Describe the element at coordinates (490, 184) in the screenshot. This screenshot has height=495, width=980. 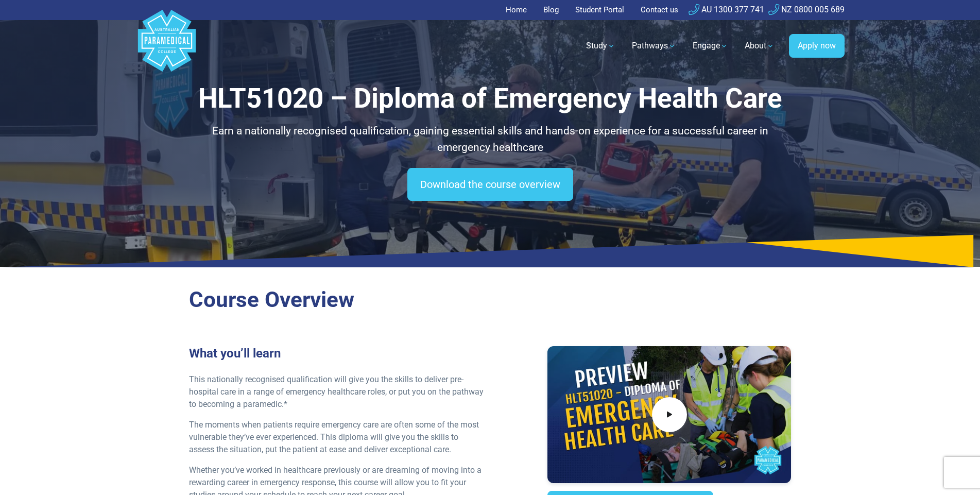
I see `a: Download the course overview` at that location.